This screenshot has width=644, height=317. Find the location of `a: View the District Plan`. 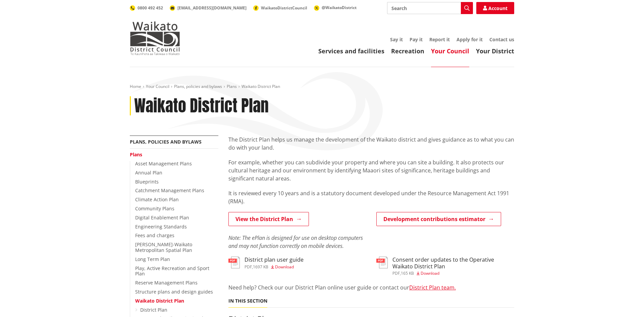

a: View the District Plan is located at coordinates (269, 219).